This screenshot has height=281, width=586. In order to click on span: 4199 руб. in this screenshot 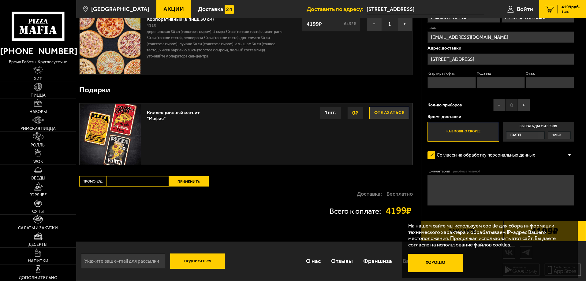, I will do `click(571, 7)`.